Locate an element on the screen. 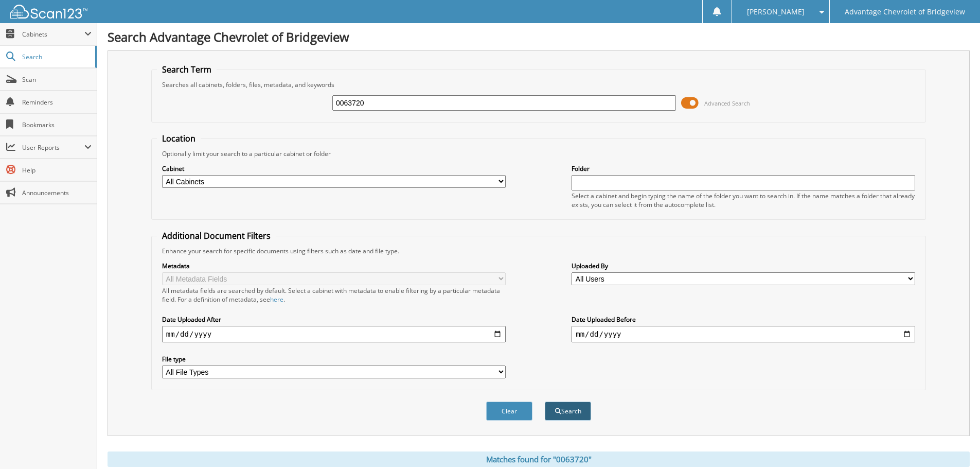 This screenshot has width=980, height=469. button: Search is located at coordinates (568, 410).